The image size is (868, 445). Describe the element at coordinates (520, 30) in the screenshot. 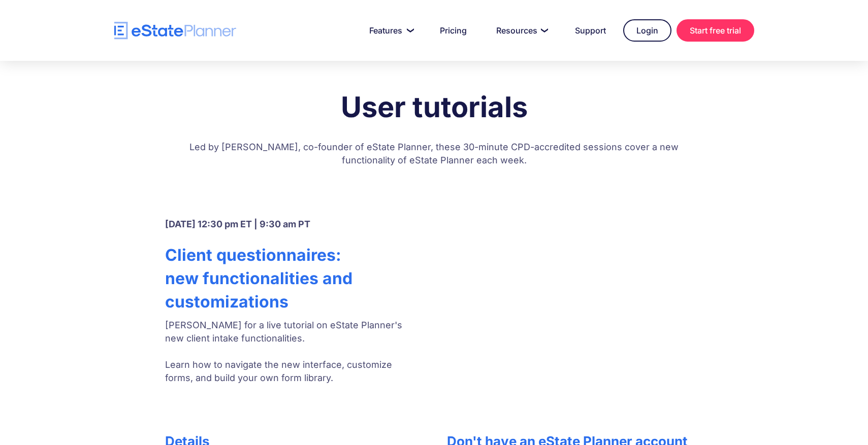

I see `a: Resources` at that location.